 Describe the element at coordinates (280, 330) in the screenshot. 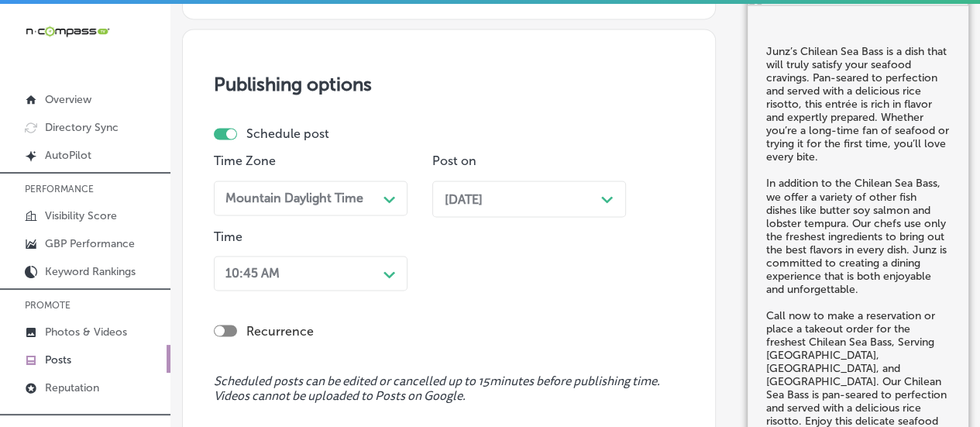

I see `label: Recurrence` at that location.